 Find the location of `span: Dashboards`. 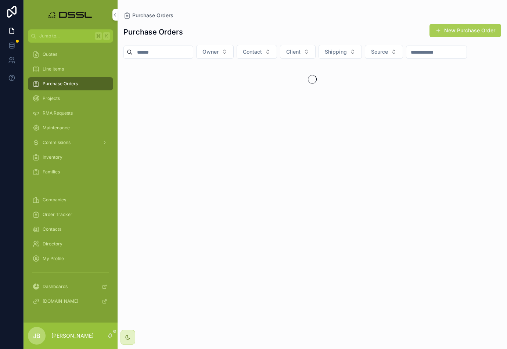

span: Dashboards is located at coordinates (55, 286).